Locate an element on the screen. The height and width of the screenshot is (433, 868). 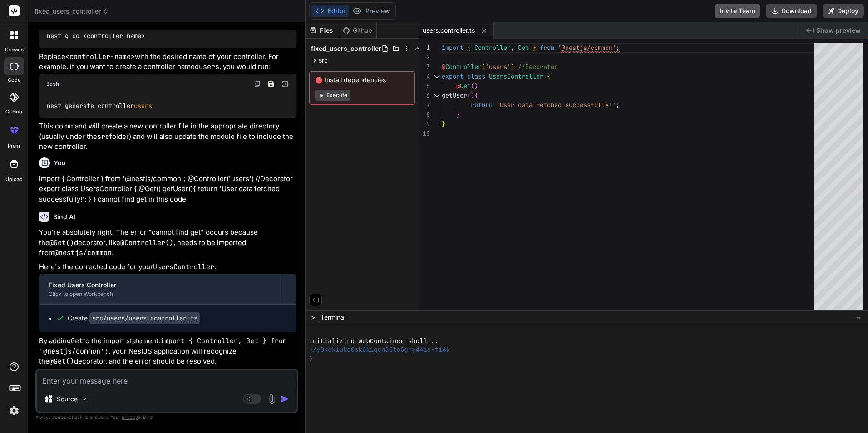
div: 5 is located at coordinates (424, 86).